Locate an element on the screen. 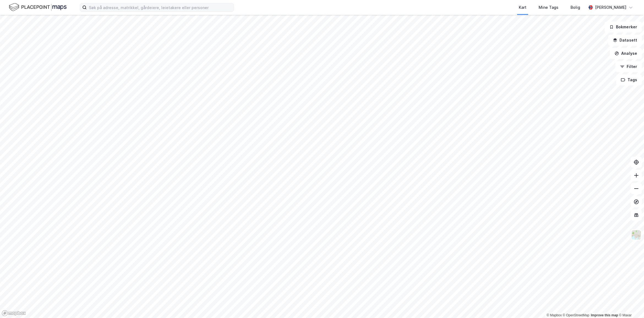  button: Tags is located at coordinates (629, 80).